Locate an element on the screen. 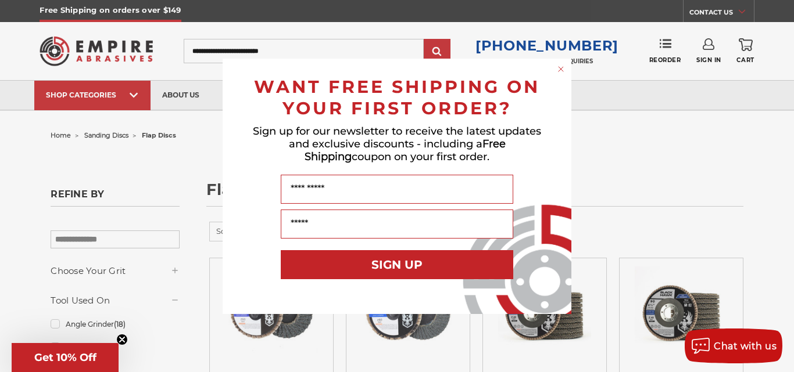  button: Chat with us is located at coordinates (733, 346).